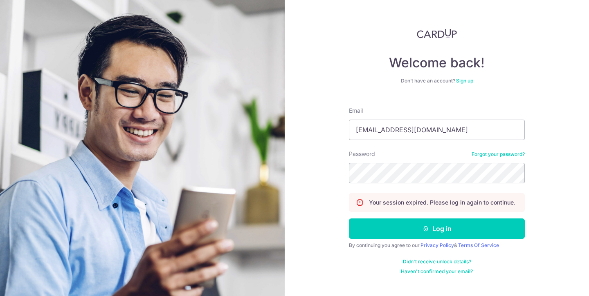  I want to click on div: By continuing you agree to our &, so click(437, 246).